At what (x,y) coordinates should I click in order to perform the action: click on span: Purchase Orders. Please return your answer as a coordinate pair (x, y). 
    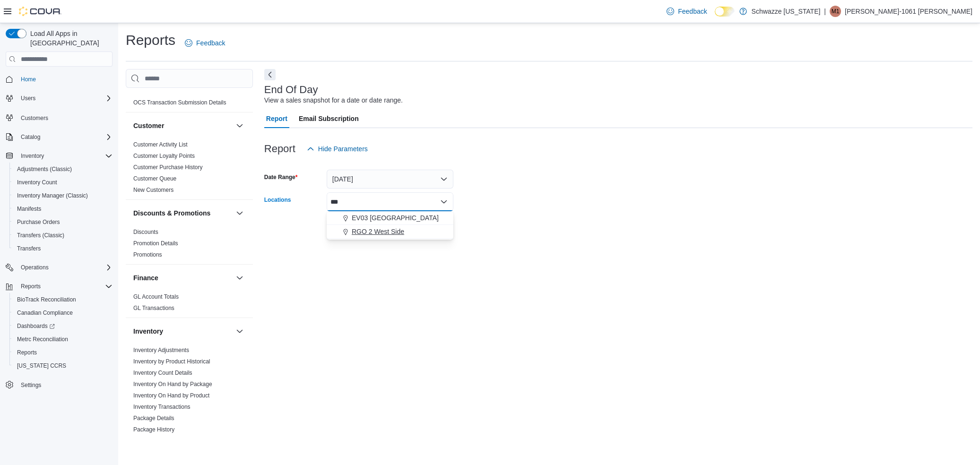
    Looking at the image, I should click on (63, 222).